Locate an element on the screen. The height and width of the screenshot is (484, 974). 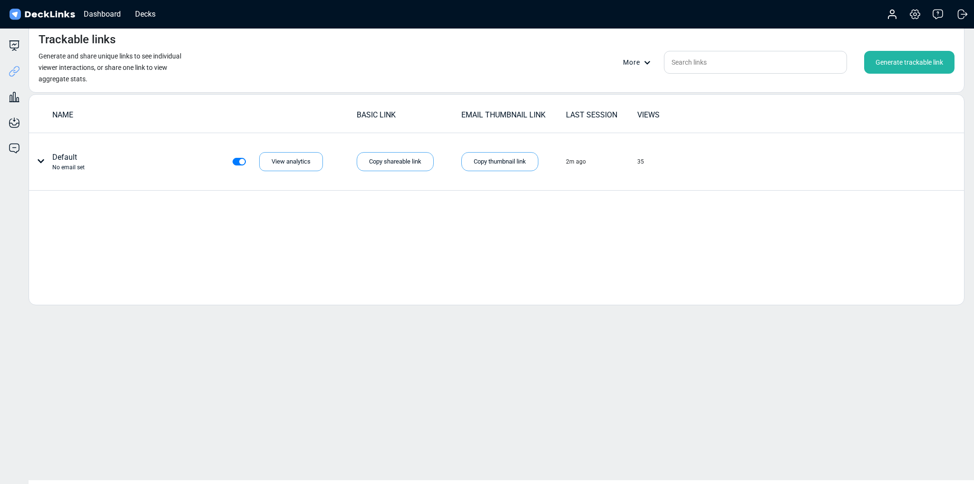
div: Generate trackable link is located at coordinates (910, 62).